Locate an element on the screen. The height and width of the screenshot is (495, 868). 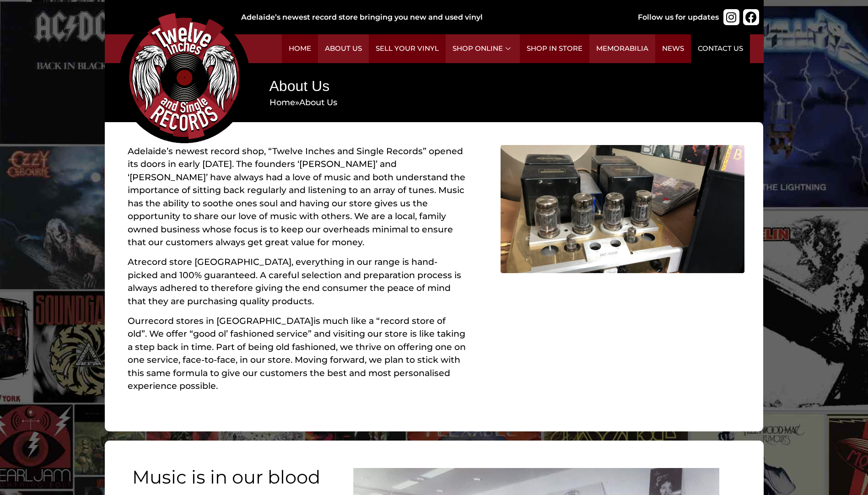
h1: About Us is located at coordinates (500, 86).